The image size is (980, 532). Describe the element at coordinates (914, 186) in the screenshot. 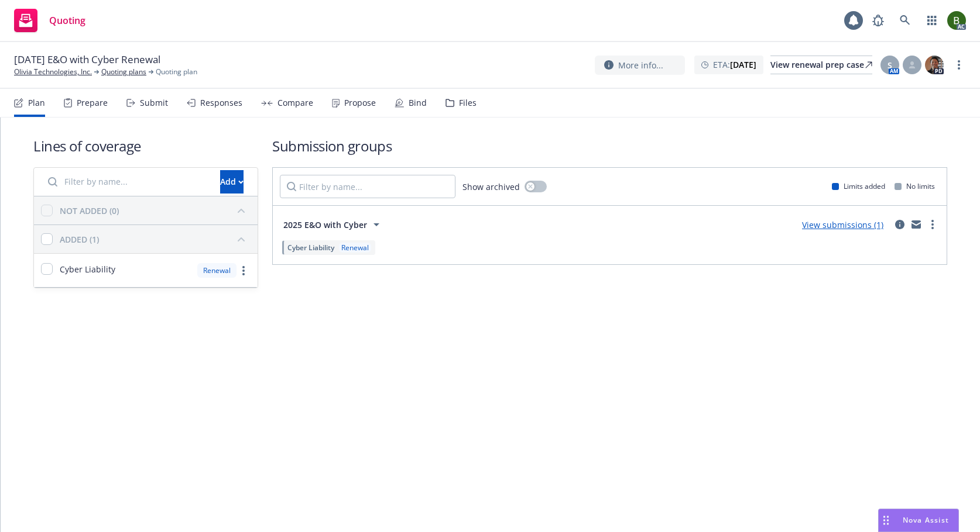

I see `div: No limits` at that location.